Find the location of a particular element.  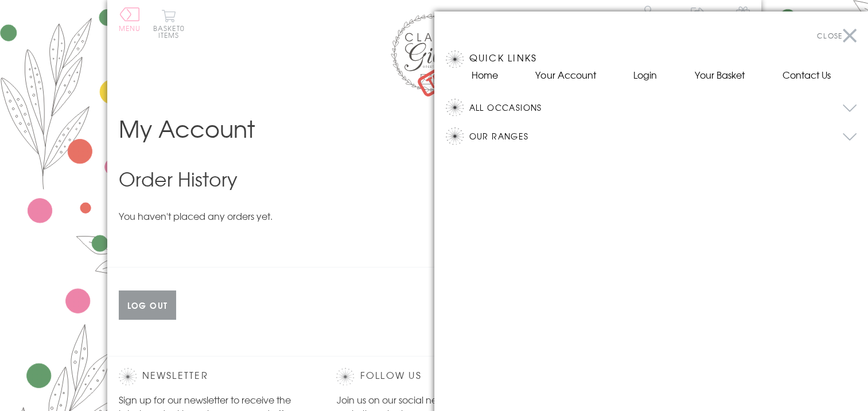

button: Close menu is located at coordinates (836, 36).